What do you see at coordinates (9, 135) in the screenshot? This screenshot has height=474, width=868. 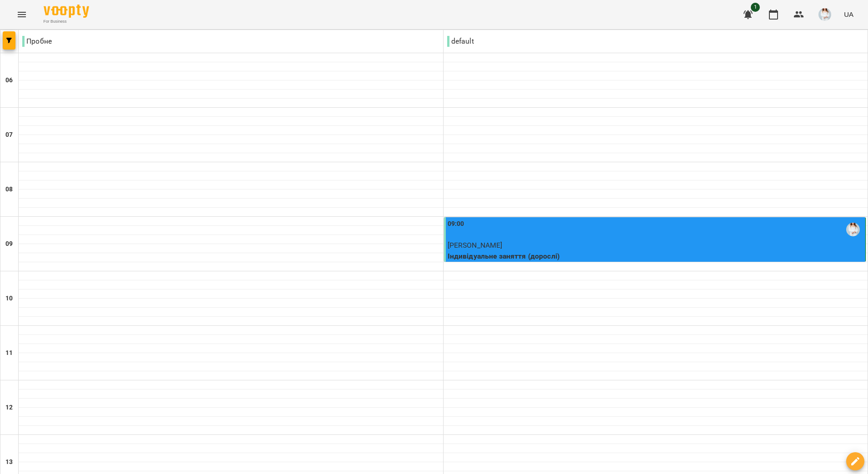 I see `h6: 07` at bounding box center [9, 135].